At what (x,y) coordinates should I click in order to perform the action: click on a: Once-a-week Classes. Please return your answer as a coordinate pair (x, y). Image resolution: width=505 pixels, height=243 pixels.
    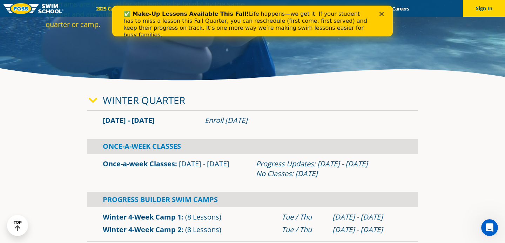
    Looking at the image, I should click on (139, 164).